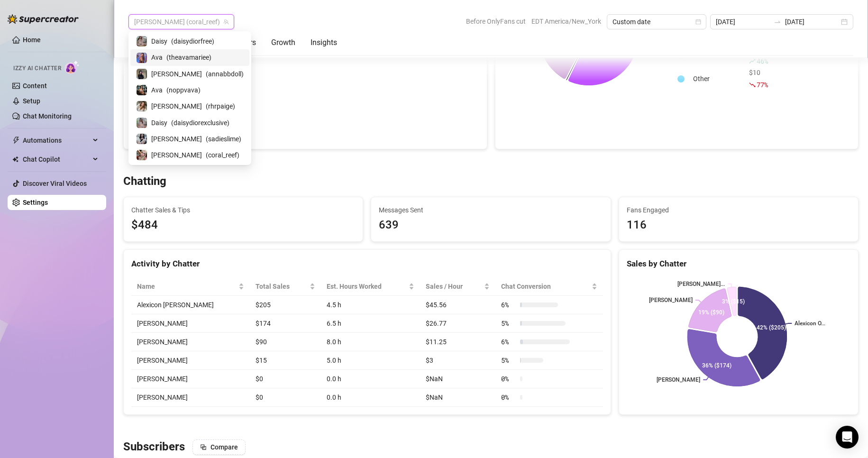 This screenshot has width=868, height=458. What do you see at coordinates (35, 203) in the screenshot?
I see `a: Settings` at bounding box center [35, 203].